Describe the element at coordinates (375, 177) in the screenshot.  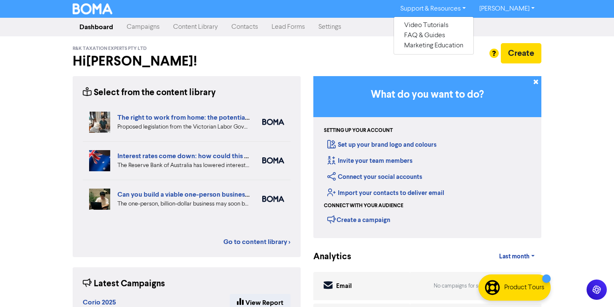
I see `a: Connect your social accounts` at that location.